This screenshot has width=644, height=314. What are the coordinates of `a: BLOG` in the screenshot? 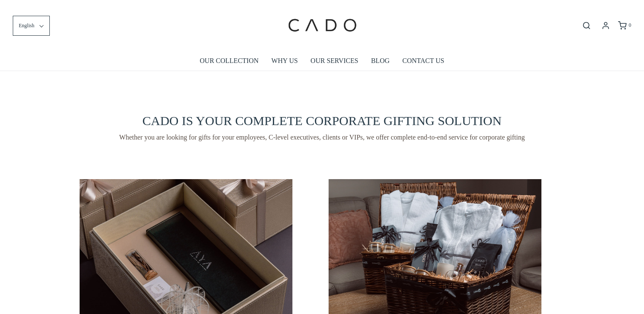 It's located at (380, 61).